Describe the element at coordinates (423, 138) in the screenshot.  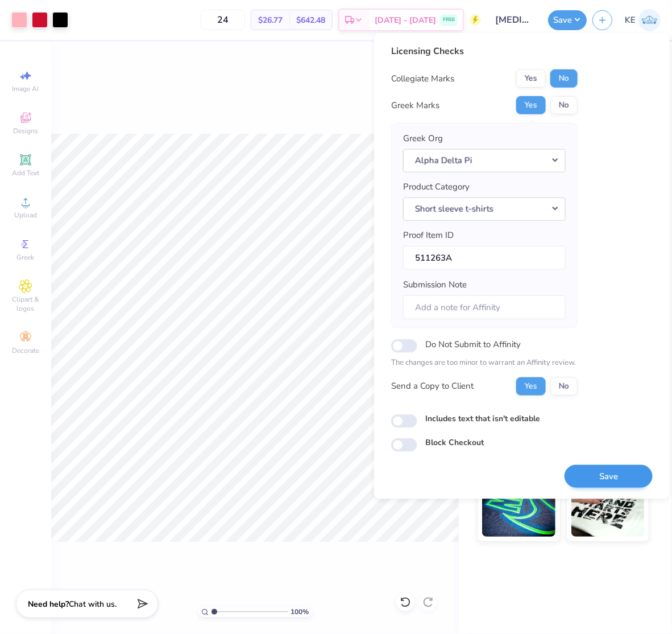
I see `label: Greek Org` at that location.